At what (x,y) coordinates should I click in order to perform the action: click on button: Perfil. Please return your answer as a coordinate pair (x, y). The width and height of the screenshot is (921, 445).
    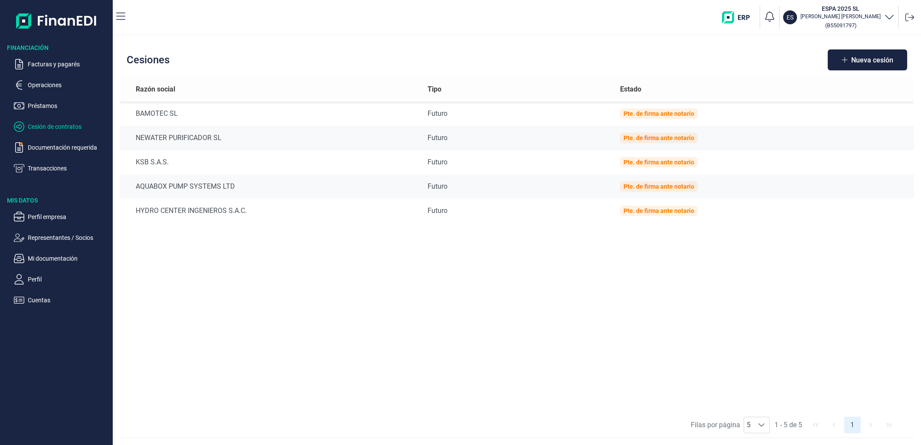
    Looking at the image, I should click on (62, 279).